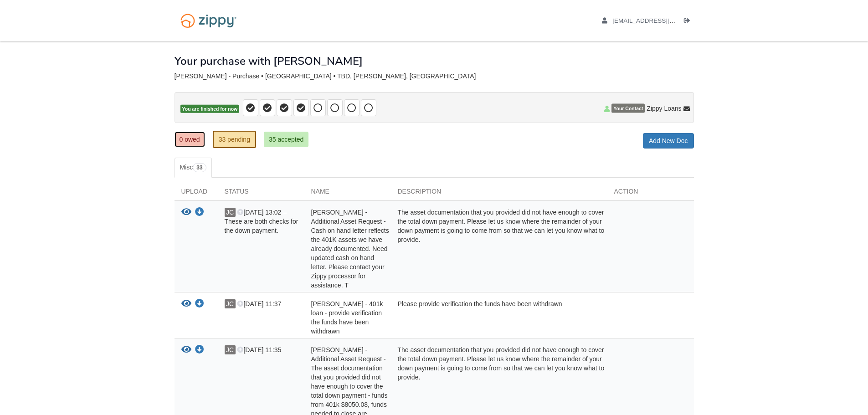 This screenshot has width=868, height=415. Describe the element at coordinates (499, 193) in the screenshot. I see `div: Description` at that location.